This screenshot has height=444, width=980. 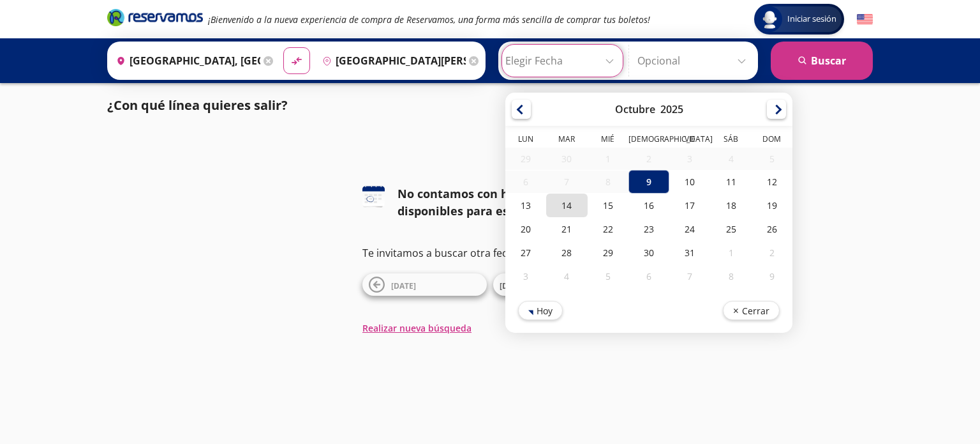 What do you see at coordinates (608, 276) in the screenshot?
I see `div: 05-Nov-25` at bounding box center [608, 276].